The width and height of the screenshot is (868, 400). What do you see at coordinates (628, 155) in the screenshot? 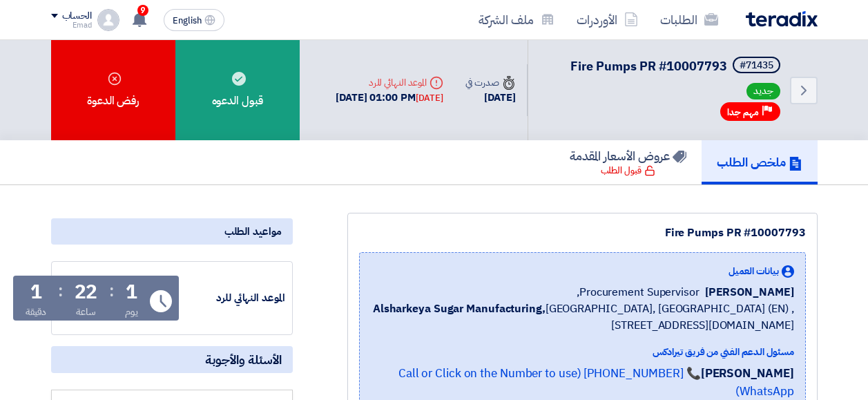
I see `h5: عروض الأسعار المقدمة` at bounding box center [628, 155].